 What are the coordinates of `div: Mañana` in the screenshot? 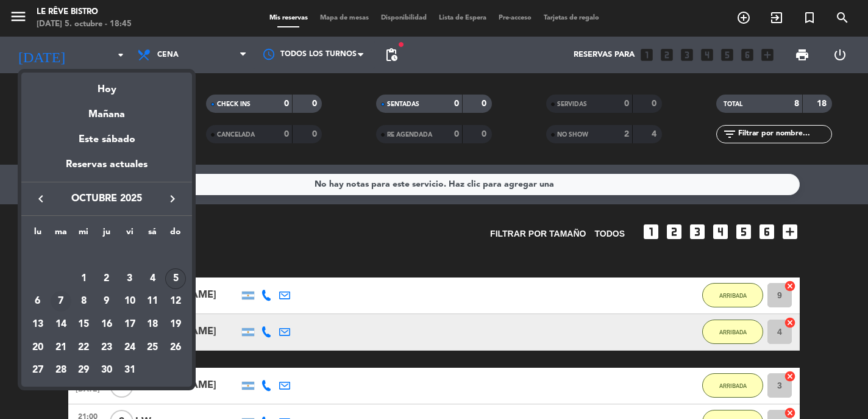 It's located at (106, 109).